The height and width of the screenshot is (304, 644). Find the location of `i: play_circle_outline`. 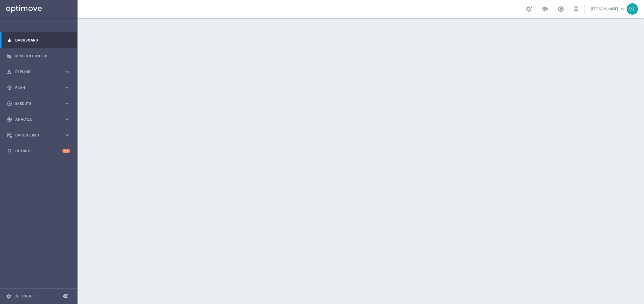

i: play_circle_outline is located at coordinates (10, 103).